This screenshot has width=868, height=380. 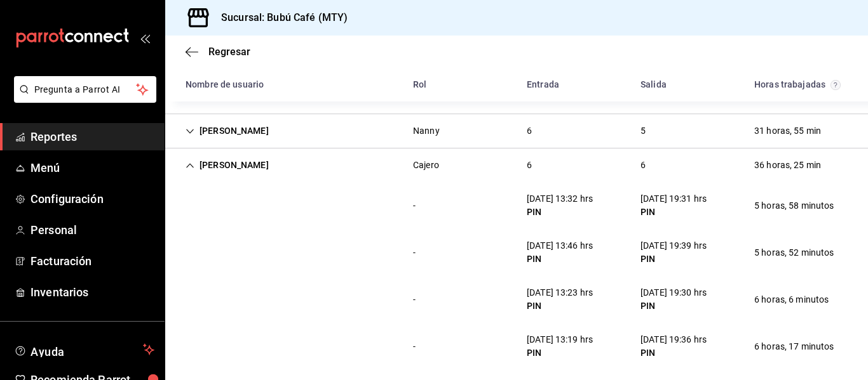 What do you see at coordinates (92, 137) in the screenshot?
I see `span: Reportes` at bounding box center [92, 137].